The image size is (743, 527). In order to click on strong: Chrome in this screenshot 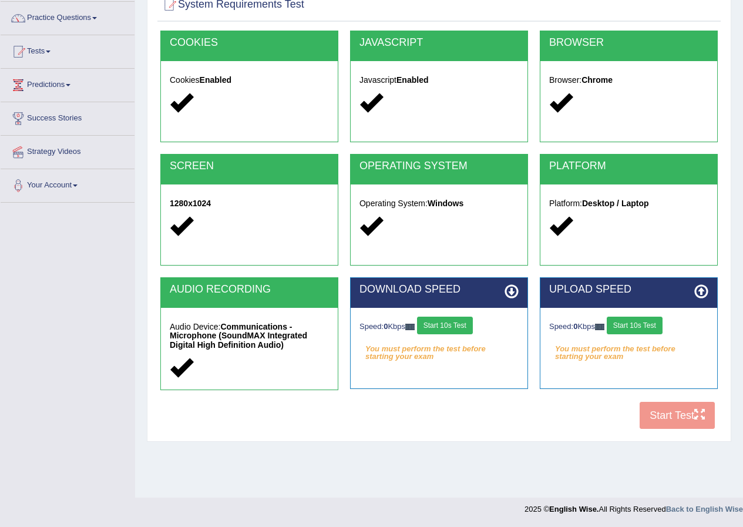, I will do `click(597, 80)`.